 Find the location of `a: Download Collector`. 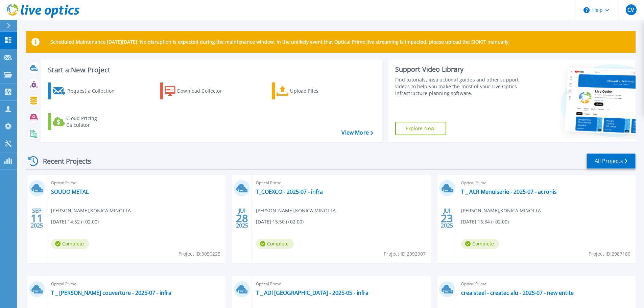

a: Download Collector is located at coordinates (197, 91).